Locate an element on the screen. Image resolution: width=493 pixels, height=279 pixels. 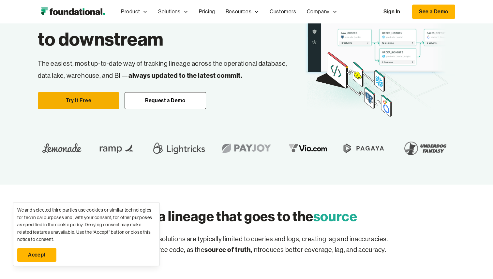
a: Accept is located at coordinates (37, 255).